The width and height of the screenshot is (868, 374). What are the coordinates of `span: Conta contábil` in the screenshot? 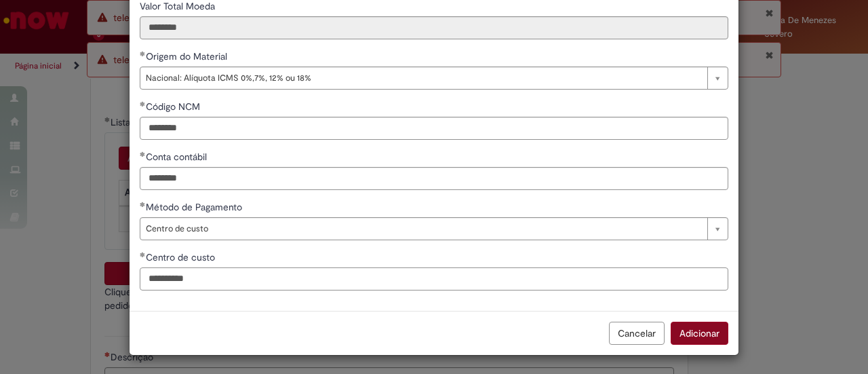 It's located at (178, 157).